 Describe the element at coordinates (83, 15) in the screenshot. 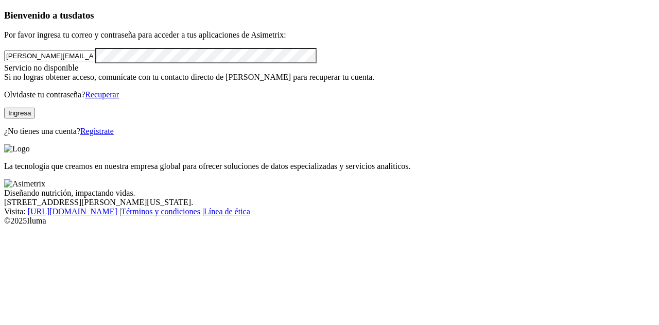

I see `span: datos` at that location.